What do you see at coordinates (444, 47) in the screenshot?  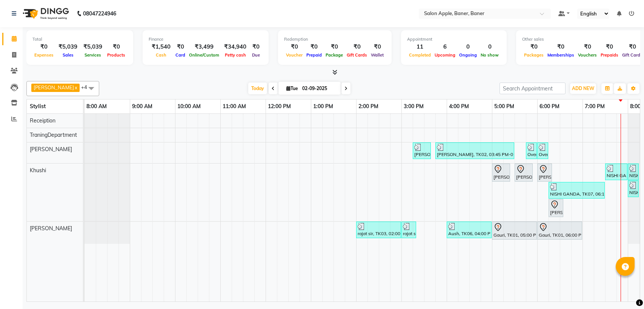 I see `div: 6` at bounding box center [444, 47].